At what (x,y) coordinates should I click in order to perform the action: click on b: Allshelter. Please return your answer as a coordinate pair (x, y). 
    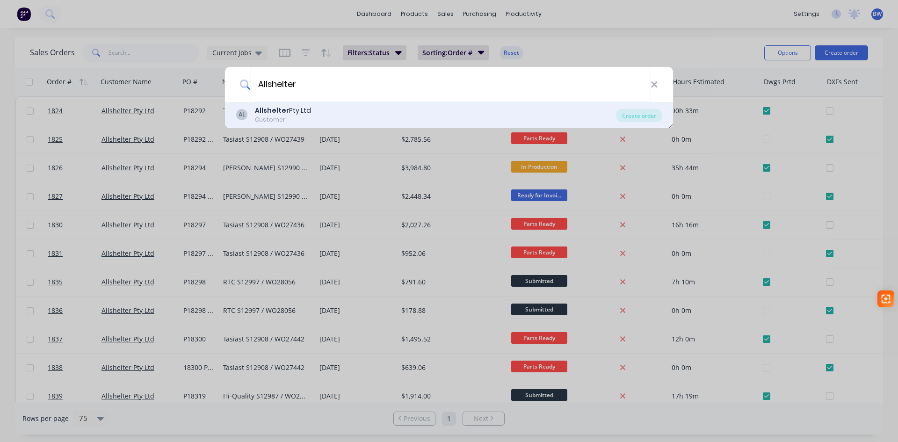
    Looking at the image, I should click on (272, 110).